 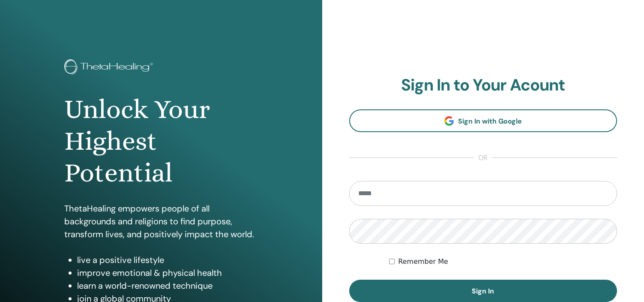 What do you see at coordinates (483, 290) in the screenshot?
I see `span: Sign In` at bounding box center [483, 290].